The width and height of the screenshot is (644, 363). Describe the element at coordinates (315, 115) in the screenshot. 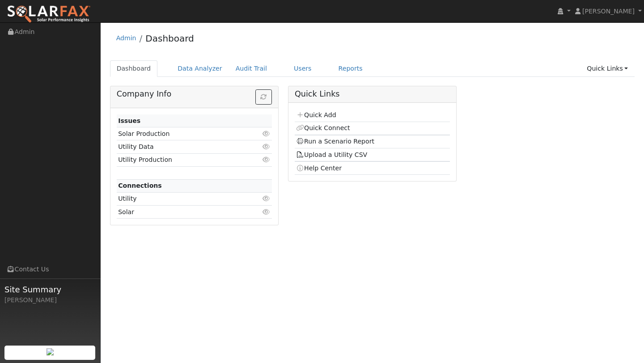

I see `a: Quick Add` at that location.